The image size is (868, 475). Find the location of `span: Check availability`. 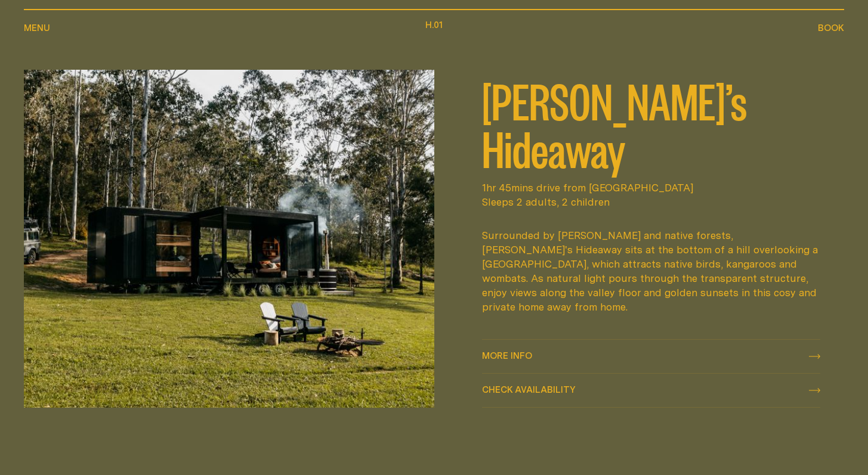

span: Check availability is located at coordinates (529, 389).